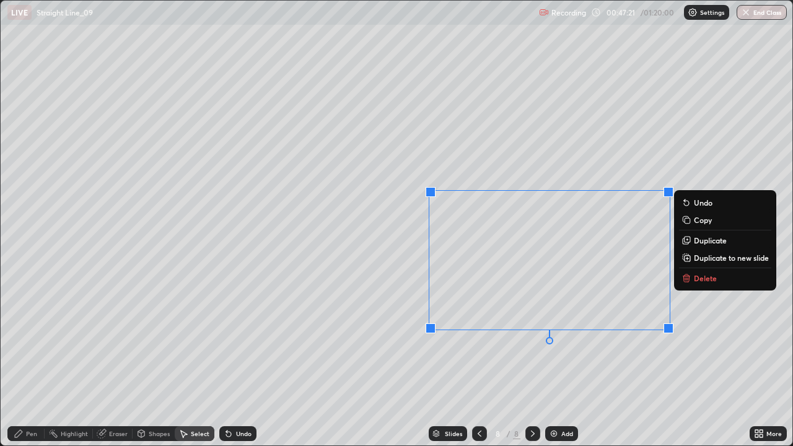  What do you see at coordinates (19, 12) in the screenshot?
I see `p: LIVE` at bounding box center [19, 12].